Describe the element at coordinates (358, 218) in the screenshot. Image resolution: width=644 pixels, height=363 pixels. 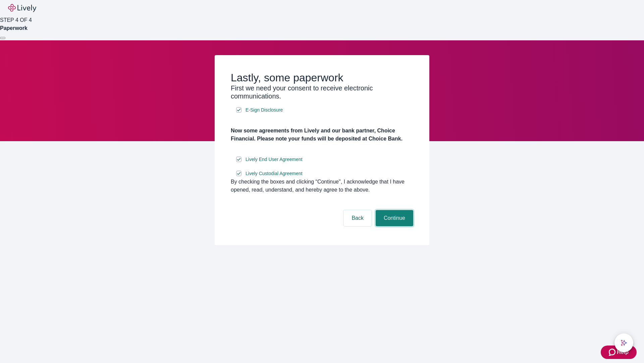
I see `button: Back` at that location.